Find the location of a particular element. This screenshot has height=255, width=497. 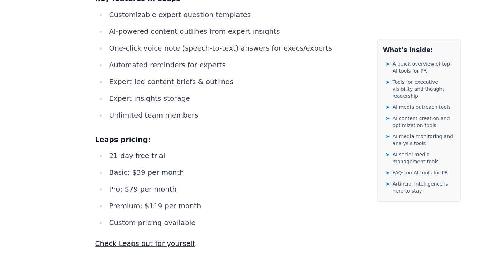

li: Automated reminders for experts is located at coordinates (233, 65).